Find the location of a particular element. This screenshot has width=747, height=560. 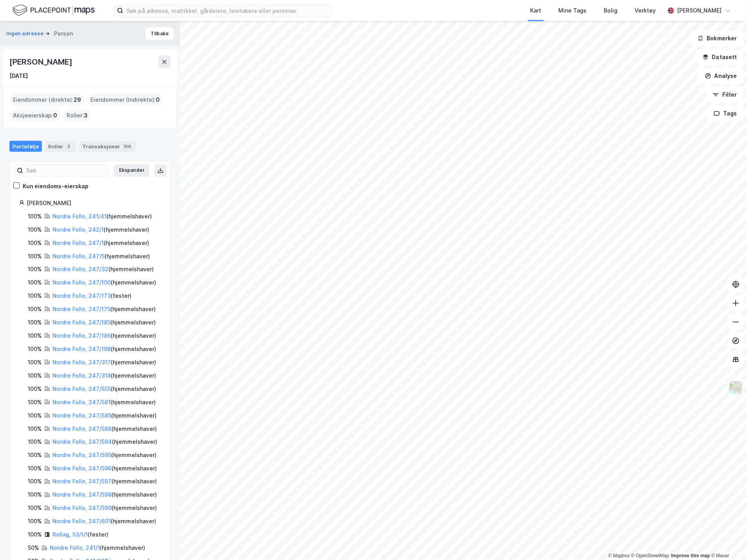

div: Person is located at coordinates (63, 34).